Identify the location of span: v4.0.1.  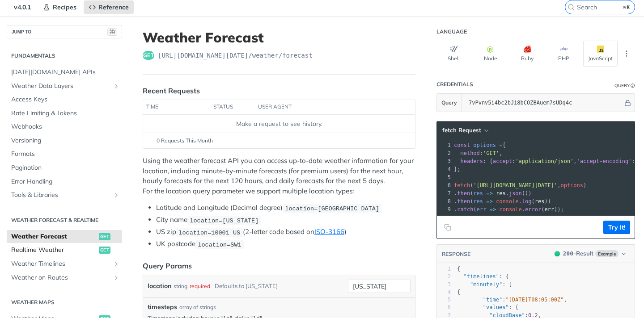
(23, 7).